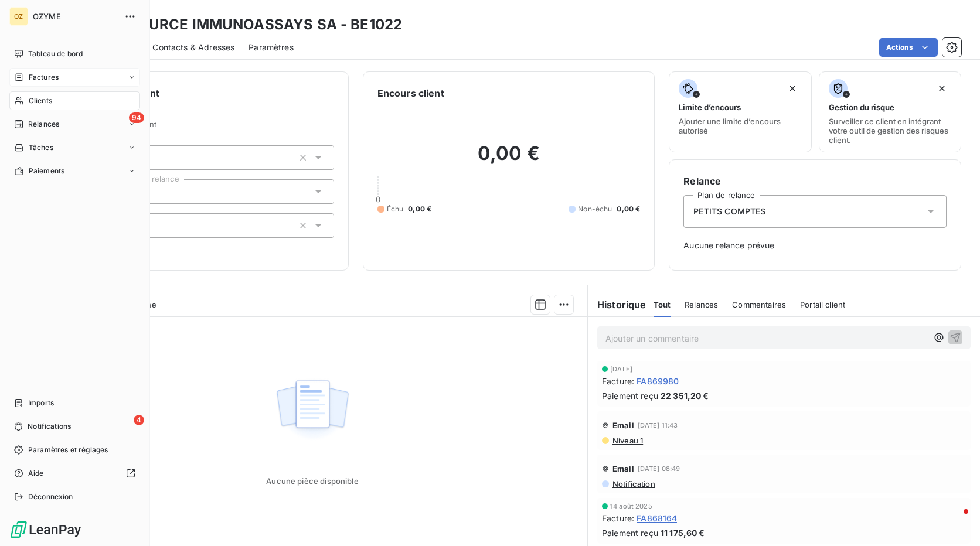  What do you see at coordinates (685, 396) in the screenshot?
I see `span: 22 351,20 €` at bounding box center [685, 396].